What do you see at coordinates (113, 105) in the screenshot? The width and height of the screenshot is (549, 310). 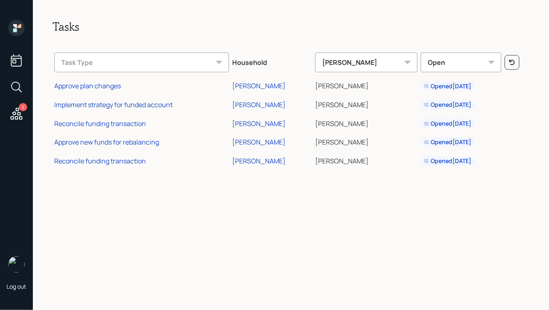 I see `div: Implement strategy for funded account` at bounding box center [113, 105].